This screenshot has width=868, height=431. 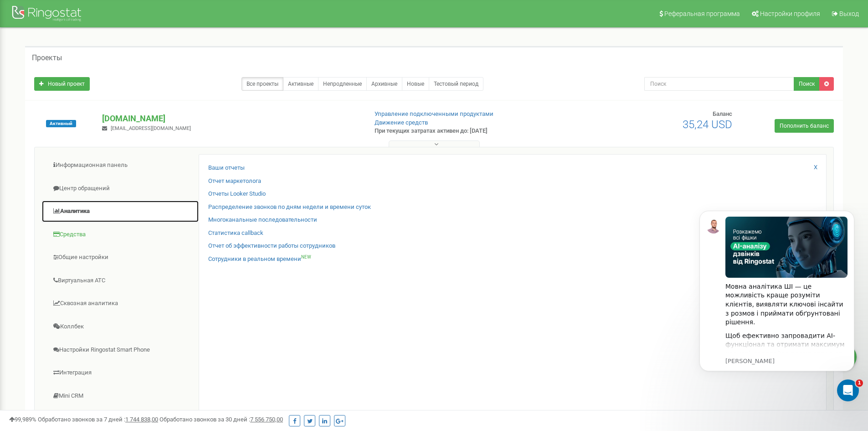 What do you see at coordinates (260, 259) in the screenshot?
I see `a: Сотрудники в реальном времениNEW` at bounding box center [260, 259].